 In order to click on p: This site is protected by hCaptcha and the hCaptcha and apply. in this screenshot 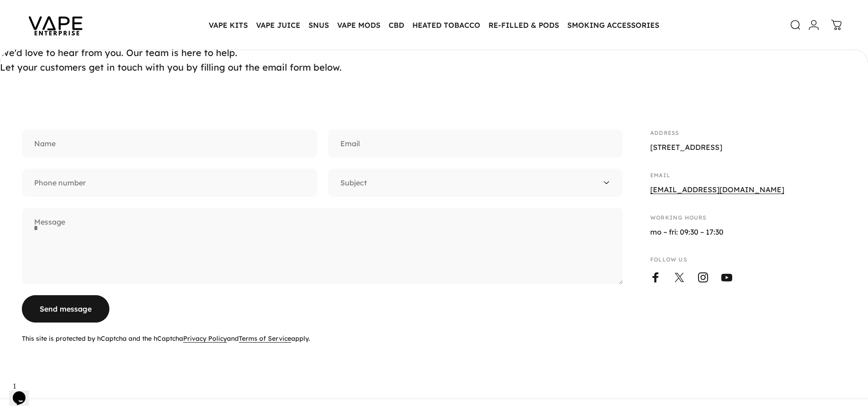, I will do `click(322, 338)`.